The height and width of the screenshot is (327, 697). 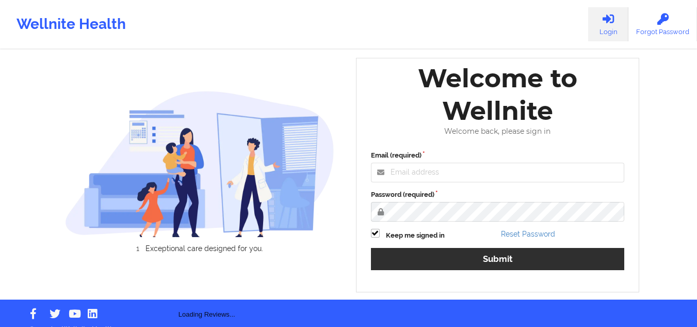 What do you see at coordinates (415, 235) in the screenshot?
I see `label: Keep me signed in` at bounding box center [415, 235].